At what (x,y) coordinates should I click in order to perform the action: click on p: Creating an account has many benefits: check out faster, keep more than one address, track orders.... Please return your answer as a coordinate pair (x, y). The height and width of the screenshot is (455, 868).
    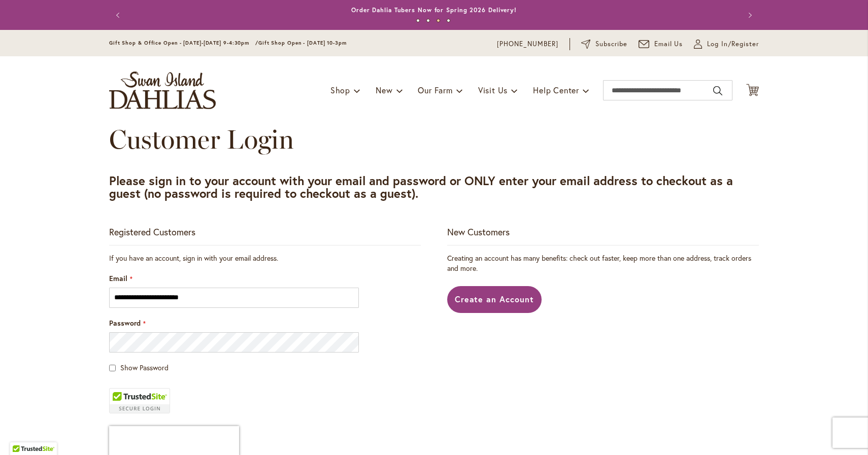
    Looking at the image, I should click on (603, 263).